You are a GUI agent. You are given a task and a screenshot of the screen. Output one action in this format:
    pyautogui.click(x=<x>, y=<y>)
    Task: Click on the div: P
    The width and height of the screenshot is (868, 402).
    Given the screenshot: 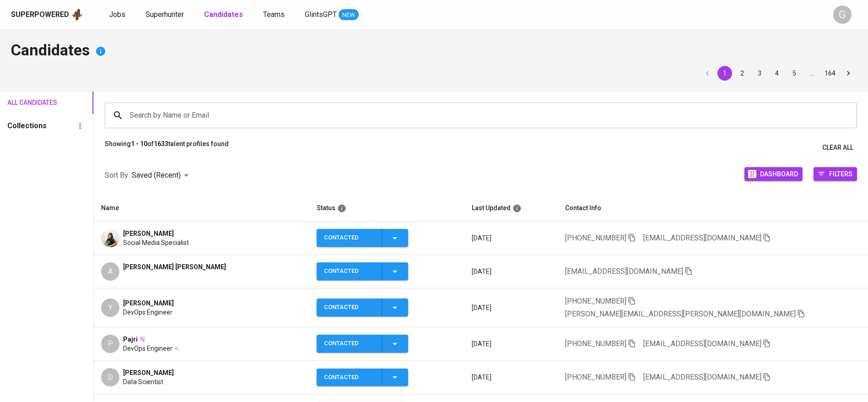 What is the action you would take?
    pyautogui.click(x=110, y=344)
    